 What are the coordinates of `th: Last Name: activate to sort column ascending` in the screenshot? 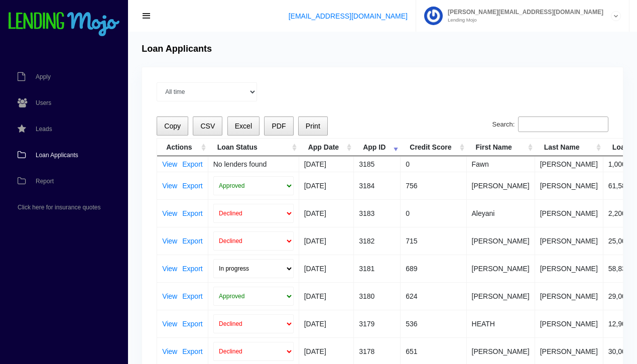 It's located at (570, 147).